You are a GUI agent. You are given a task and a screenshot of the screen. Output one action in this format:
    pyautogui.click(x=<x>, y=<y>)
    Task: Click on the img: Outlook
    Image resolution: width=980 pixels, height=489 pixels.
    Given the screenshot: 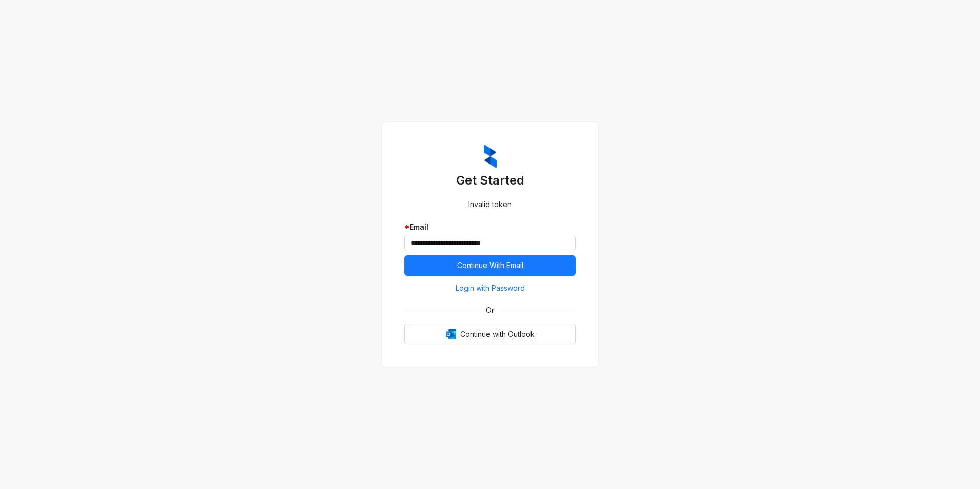 What is the action you would take?
    pyautogui.click(x=451, y=335)
    